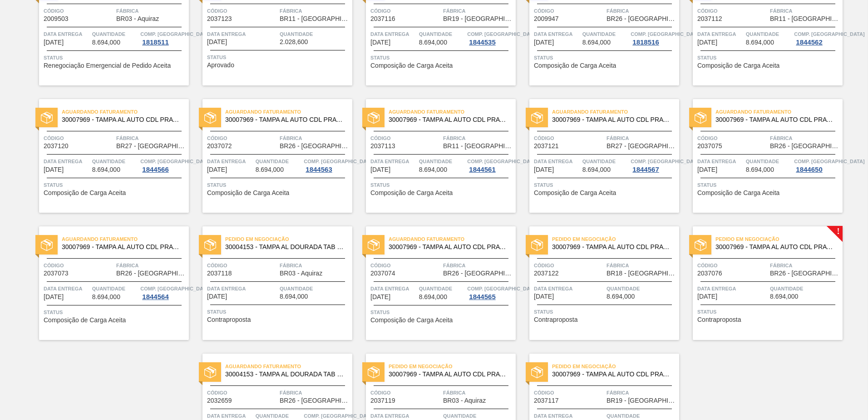 This screenshot has height=420, width=868. What do you see at coordinates (547, 146) in the screenshot?
I see `span: 2037121` at bounding box center [547, 146].